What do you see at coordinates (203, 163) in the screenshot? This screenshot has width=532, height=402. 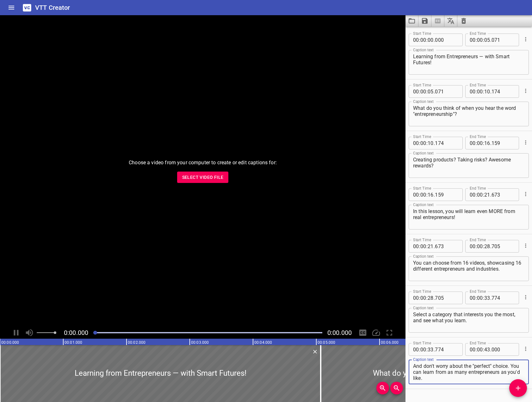 I see `p: Choose a video from your computer to create or edit captions for:` at bounding box center [203, 163].